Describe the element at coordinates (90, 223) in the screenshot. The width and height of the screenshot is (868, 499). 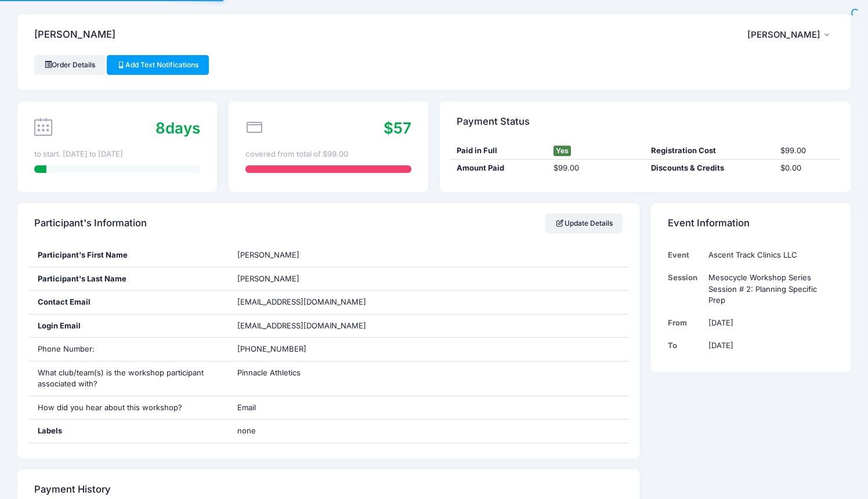
I see `h4: Participant's Information` at that location.